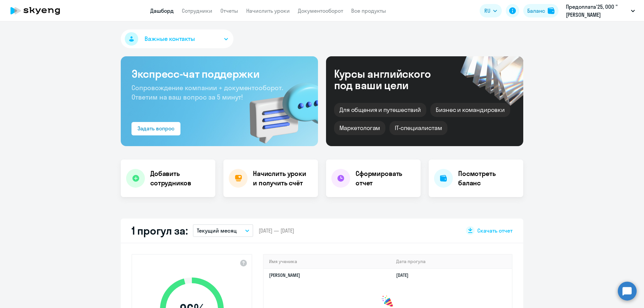 This screenshot has width=644, height=308. I want to click on a: Балансbalance, so click(541, 11).